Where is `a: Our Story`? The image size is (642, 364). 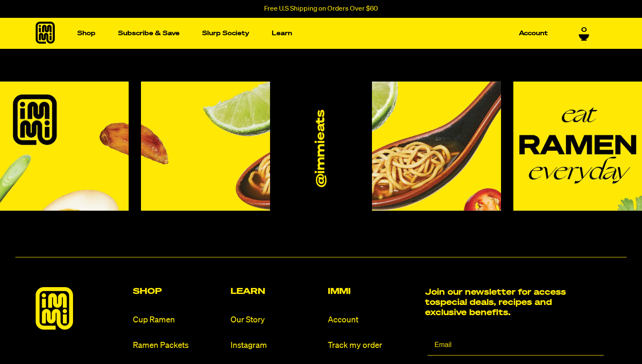 a: Our Story is located at coordinates (275, 320).